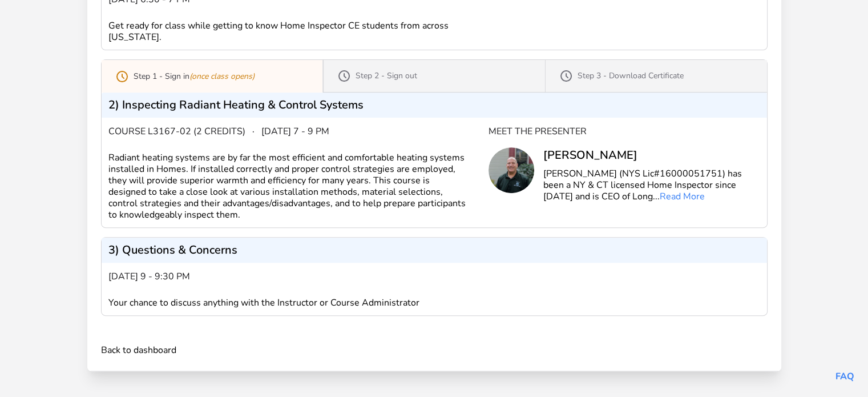 The height and width of the screenshot is (397, 868). Describe the element at coordinates (236, 105) in the screenshot. I see `p: 2) Inspecting Radiant Heating & Control Systems` at that location.